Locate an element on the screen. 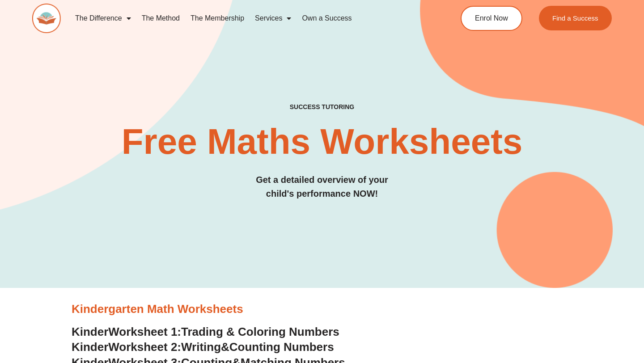  span: Writing is located at coordinates (201, 347).